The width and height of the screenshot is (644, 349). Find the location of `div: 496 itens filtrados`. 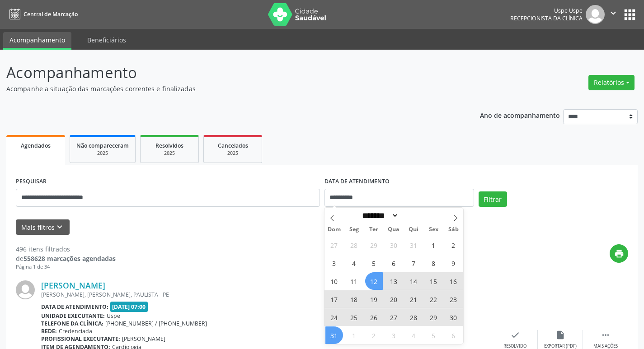

div: 496 itens filtrados is located at coordinates (66, 249).